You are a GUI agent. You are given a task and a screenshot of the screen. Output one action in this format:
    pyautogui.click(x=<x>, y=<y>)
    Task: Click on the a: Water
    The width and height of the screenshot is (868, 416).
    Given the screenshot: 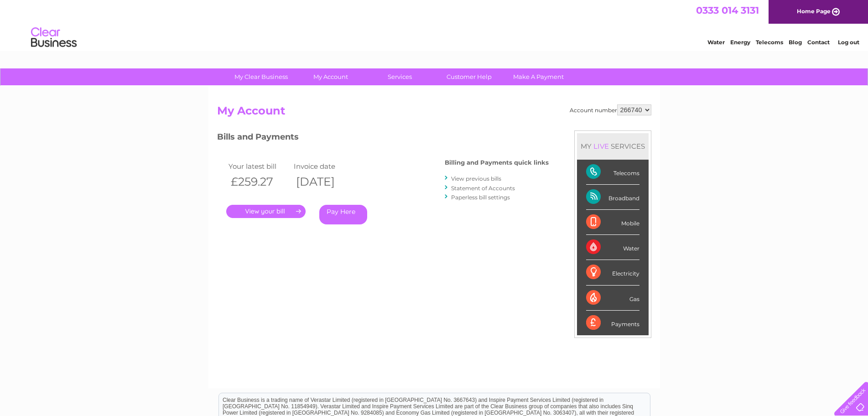 What is the action you would take?
    pyautogui.click(x=716, y=42)
    